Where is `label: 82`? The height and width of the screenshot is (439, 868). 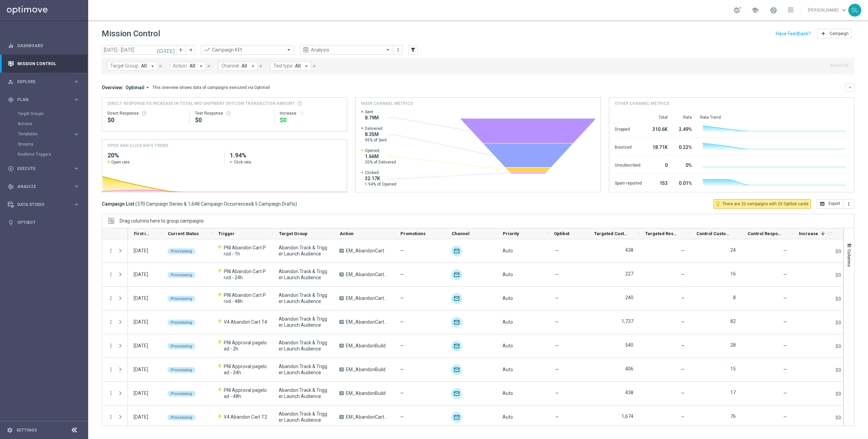
label: 82 is located at coordinates (733, 321).